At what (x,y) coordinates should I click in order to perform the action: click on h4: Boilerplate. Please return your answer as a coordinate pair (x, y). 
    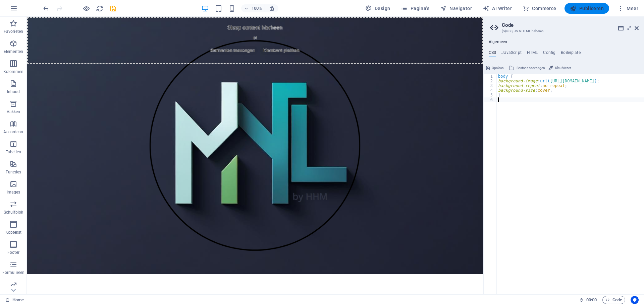
    Looking at the image, I should click on (570, 54).